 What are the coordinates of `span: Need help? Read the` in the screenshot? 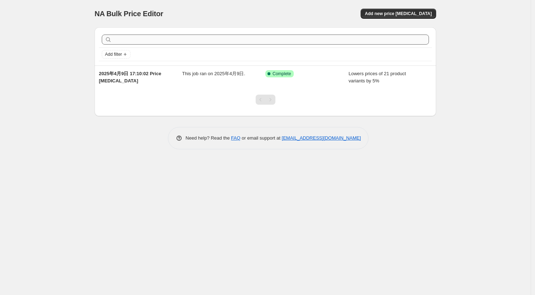 It's located at (208, 138).